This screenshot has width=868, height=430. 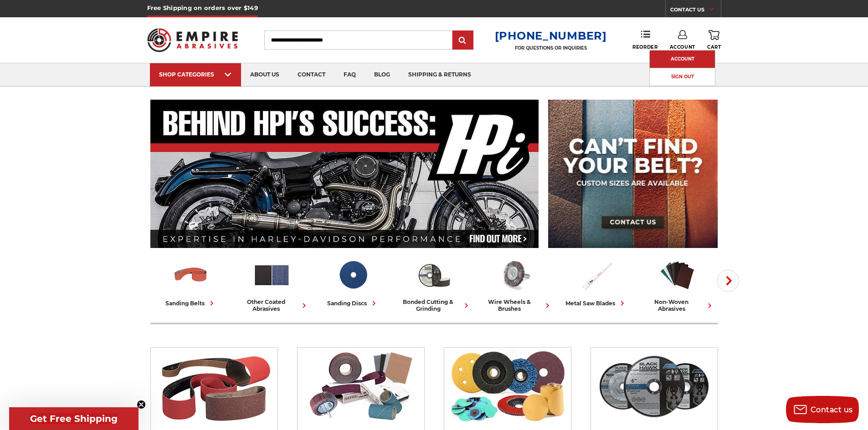 I want to click on div: sanding discs, so click(x=353, y=303).